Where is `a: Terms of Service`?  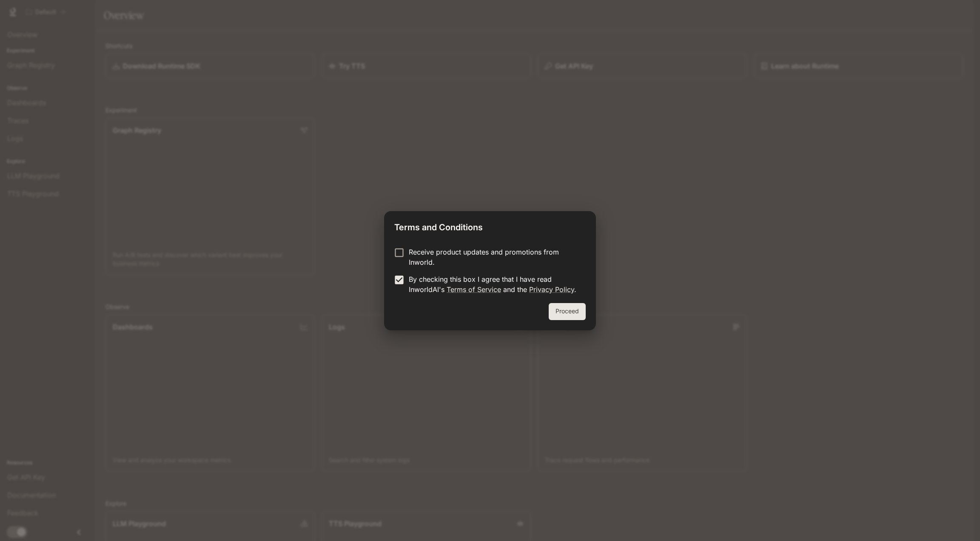 a: Terms of Service is located at coordinates (474, 289).